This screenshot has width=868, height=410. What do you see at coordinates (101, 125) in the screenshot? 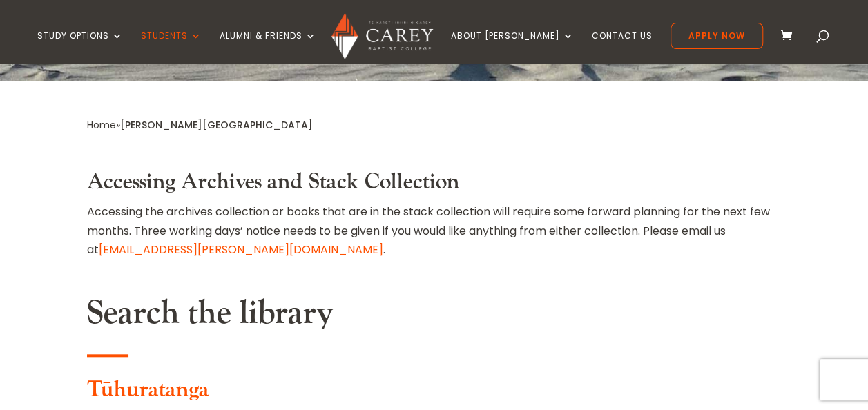
I see `a: Home` at bounding box center [101, 125].